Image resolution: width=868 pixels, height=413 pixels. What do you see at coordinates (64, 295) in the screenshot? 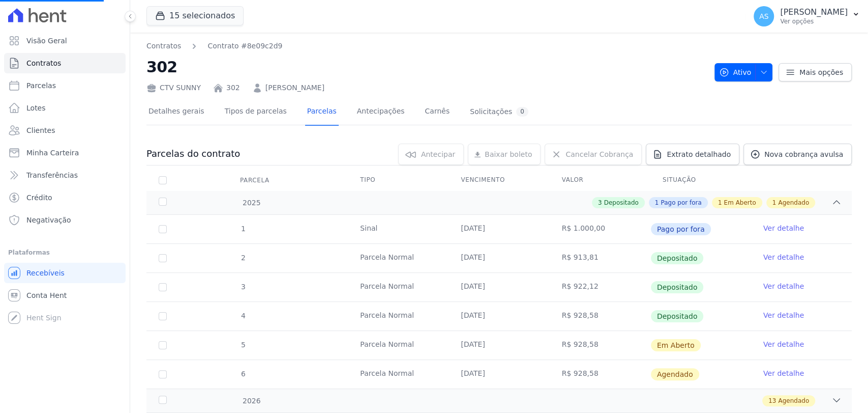
I see `a: Conta Hent` at bounding box center [64, 295].